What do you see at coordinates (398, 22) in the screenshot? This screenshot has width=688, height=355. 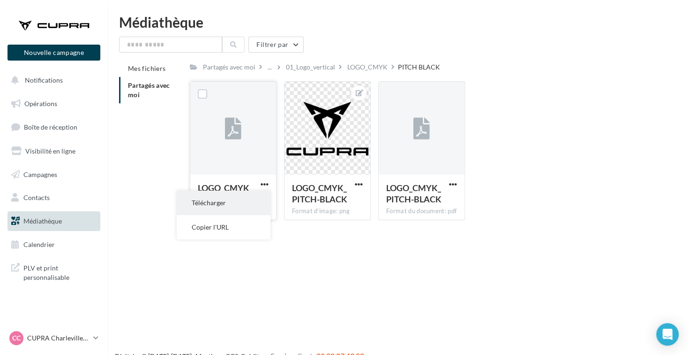 I see `div: Médiathèque` at bounding box center [398, 22].